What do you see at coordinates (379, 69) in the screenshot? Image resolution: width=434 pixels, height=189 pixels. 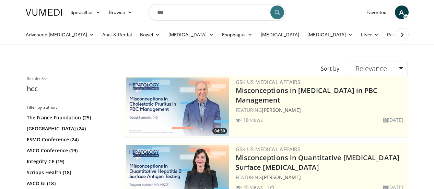 I see `a: Relevance` at bounding box center [379, 69].